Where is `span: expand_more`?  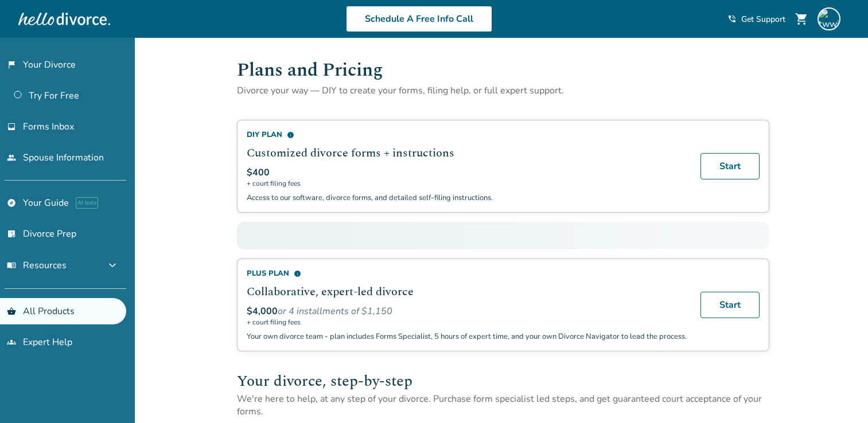
span: expand_more is located at coordinates (113, 265).